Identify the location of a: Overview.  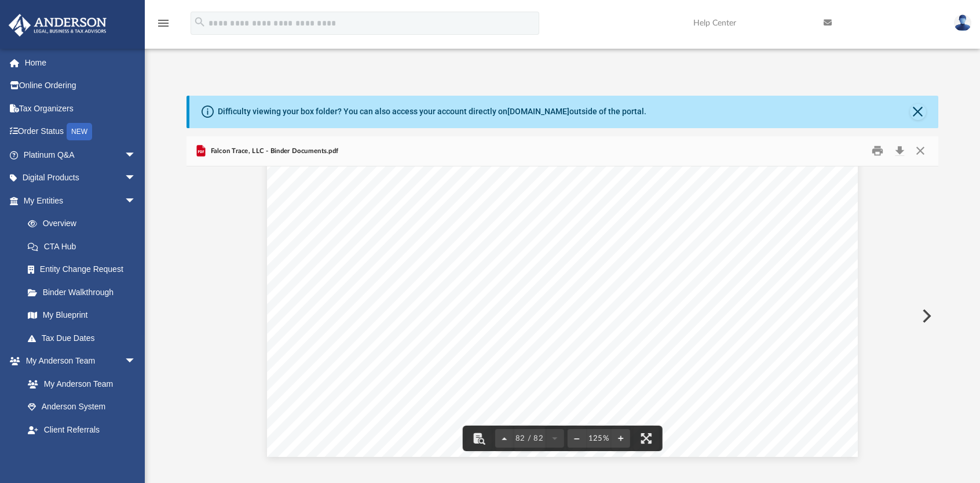
(84, 223).